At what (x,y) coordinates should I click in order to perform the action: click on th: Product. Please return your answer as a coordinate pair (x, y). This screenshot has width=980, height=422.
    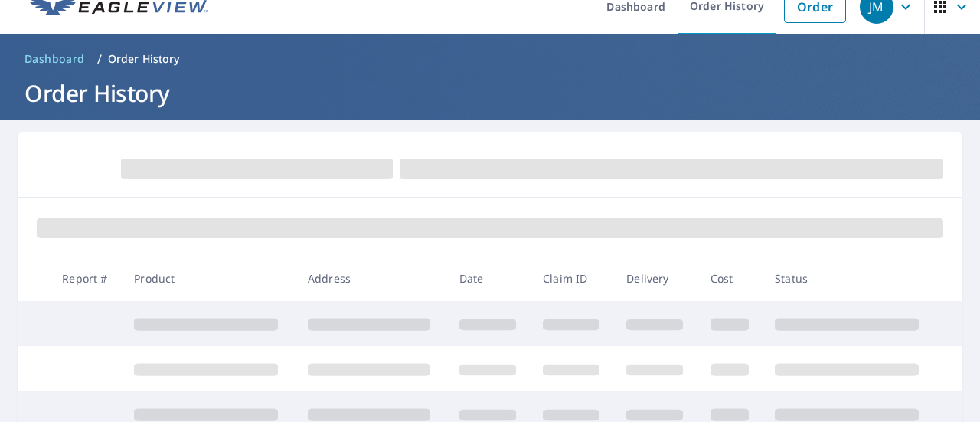
    Looking at the image, I should click on (208, 278).